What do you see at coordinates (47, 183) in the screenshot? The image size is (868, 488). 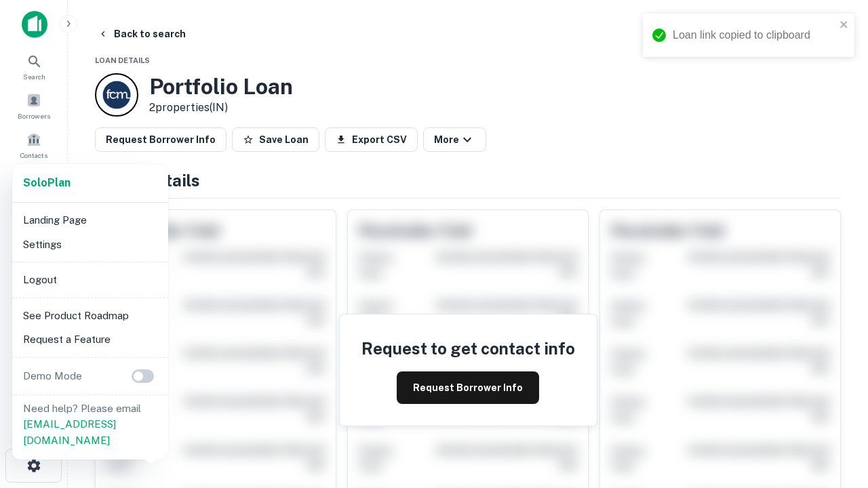 I see `a: SoloPlan` at bounding box center [47, 183].